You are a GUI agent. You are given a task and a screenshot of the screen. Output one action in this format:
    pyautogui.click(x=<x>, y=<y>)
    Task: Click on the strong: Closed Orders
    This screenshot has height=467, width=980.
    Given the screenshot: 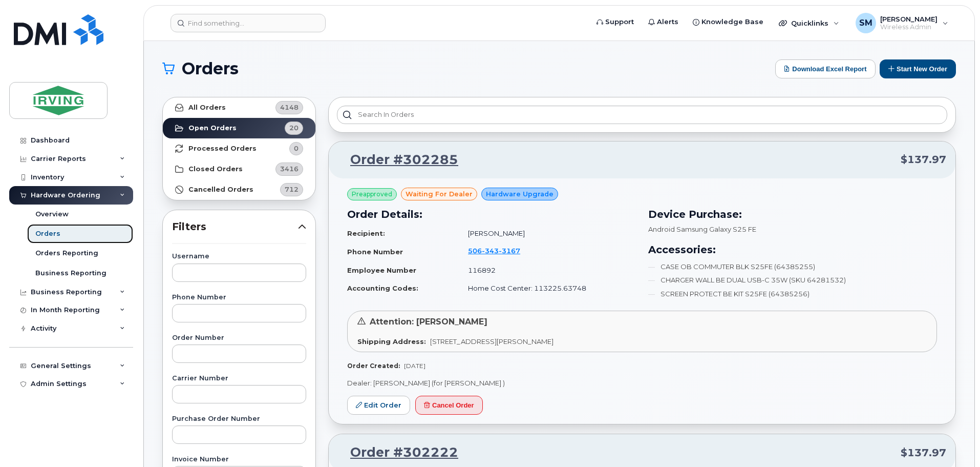 What is the action you would take?
    pyautogui.click(x=216, y=169)
    